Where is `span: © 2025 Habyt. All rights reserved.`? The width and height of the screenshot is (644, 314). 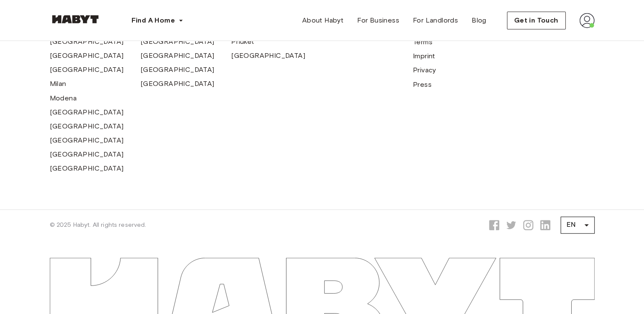 span: © 2025 Habyt. All rights reserved. is located at coordinates (98, 225).